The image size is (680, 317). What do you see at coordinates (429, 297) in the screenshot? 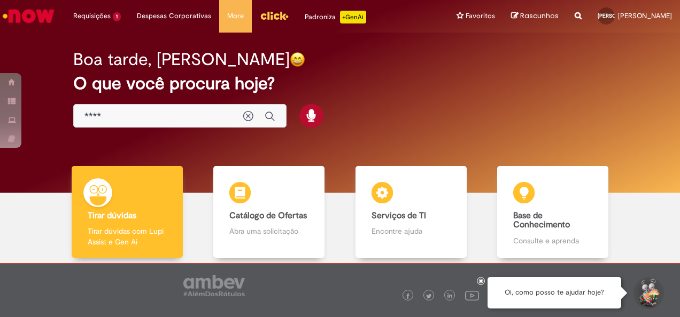
I see `img: logo_footer_twitter.png` at bounding box center [429, 297].